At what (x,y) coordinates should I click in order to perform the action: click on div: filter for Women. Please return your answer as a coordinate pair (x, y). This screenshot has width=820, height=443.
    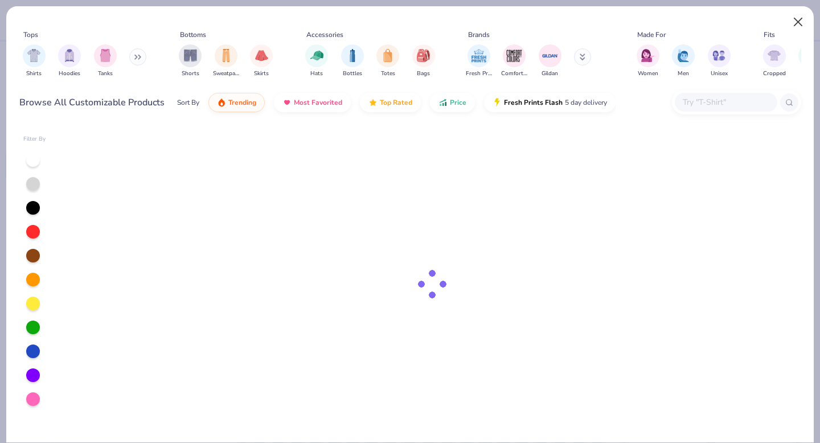
    Looking at the image, I should click on (648, 61).